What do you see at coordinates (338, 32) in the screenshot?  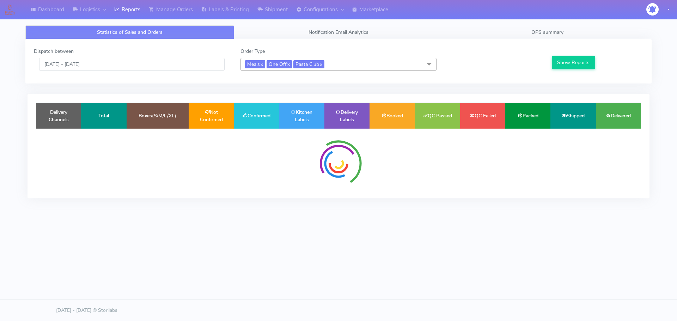 I see `ul: Tabs` at bounding box center [338, 32].